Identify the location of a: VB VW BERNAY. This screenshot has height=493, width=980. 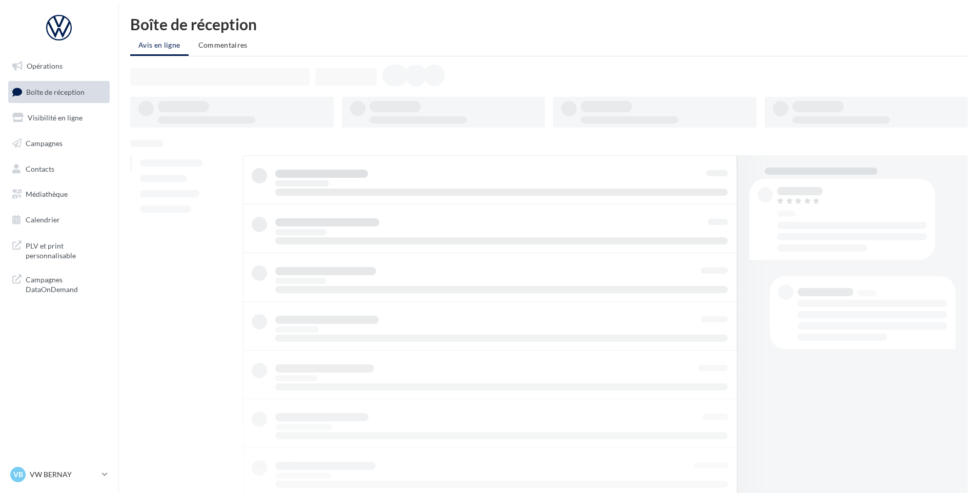
(59, 474).